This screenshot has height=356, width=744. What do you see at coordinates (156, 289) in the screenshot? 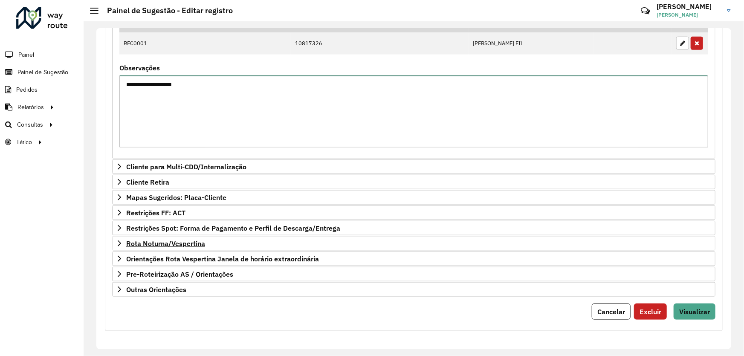
I see `span: Outras Orientações` at bounding box center [156, 289].